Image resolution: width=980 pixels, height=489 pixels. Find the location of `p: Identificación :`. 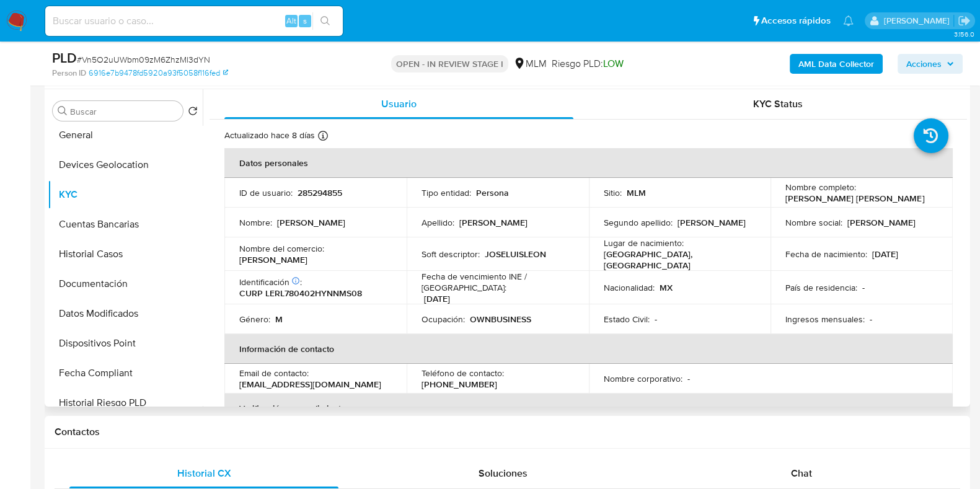

p: Identificación : is located at coordinates (270, 282).